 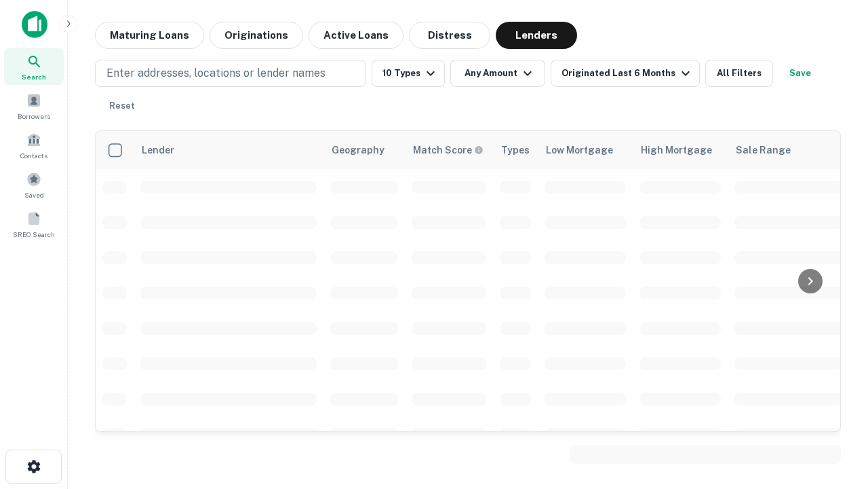 What do you see at coordinates (447, 150) in the screenshot?
I see `h6: Match Score` at bounding box center [447, 150].